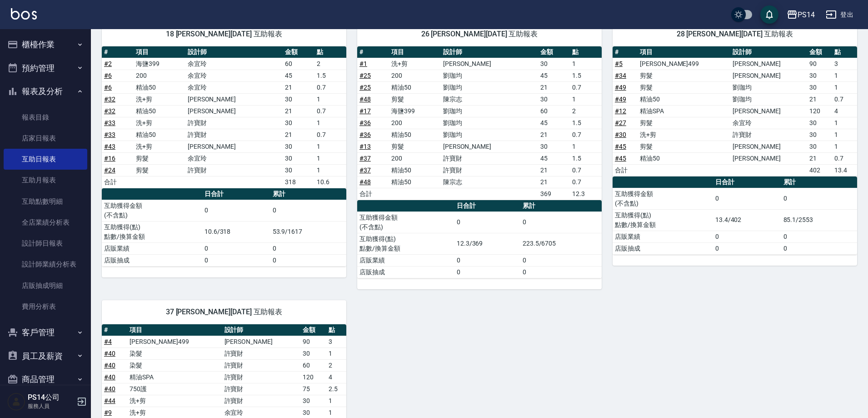 The height and width of the screenshot is (418, 868). Describe the element at coordinates (620, 87) in the screenshot. I see `a: #49` at that location.